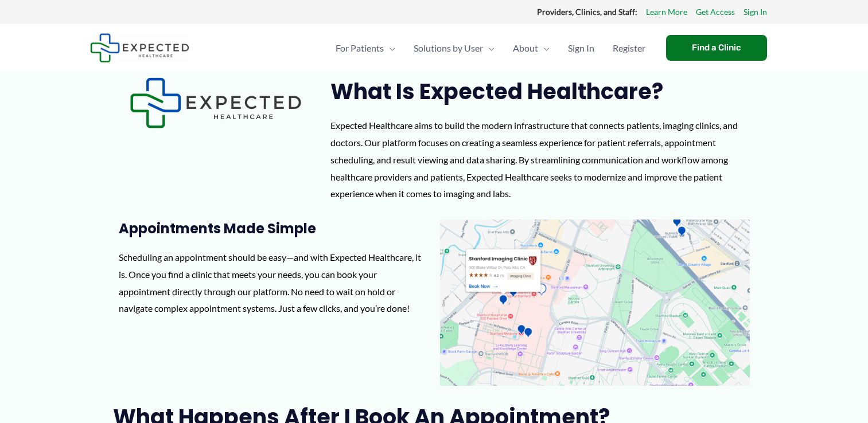  What do you see at coordinates (273, 282) in the screenshot?
I see `p: Scheduling an appointment should be easy—and with Expected Healthcare, it is. Once you find a cli...` at bounding box center [273, 282].